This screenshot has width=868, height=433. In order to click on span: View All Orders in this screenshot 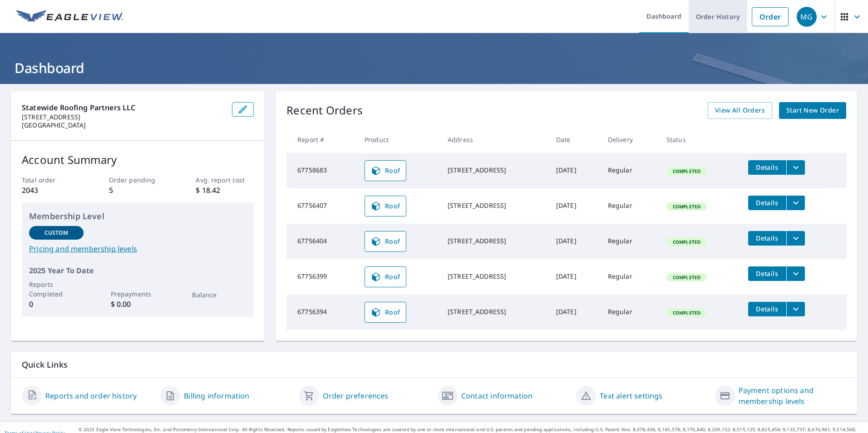, I will do `click(740, 110)`.